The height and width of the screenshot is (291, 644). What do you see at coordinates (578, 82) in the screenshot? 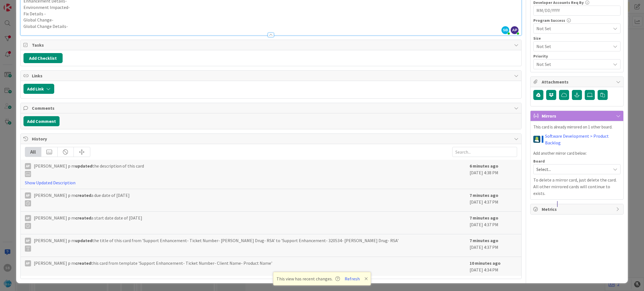
I see `span: Attachments` at bounding box center [578, 82].